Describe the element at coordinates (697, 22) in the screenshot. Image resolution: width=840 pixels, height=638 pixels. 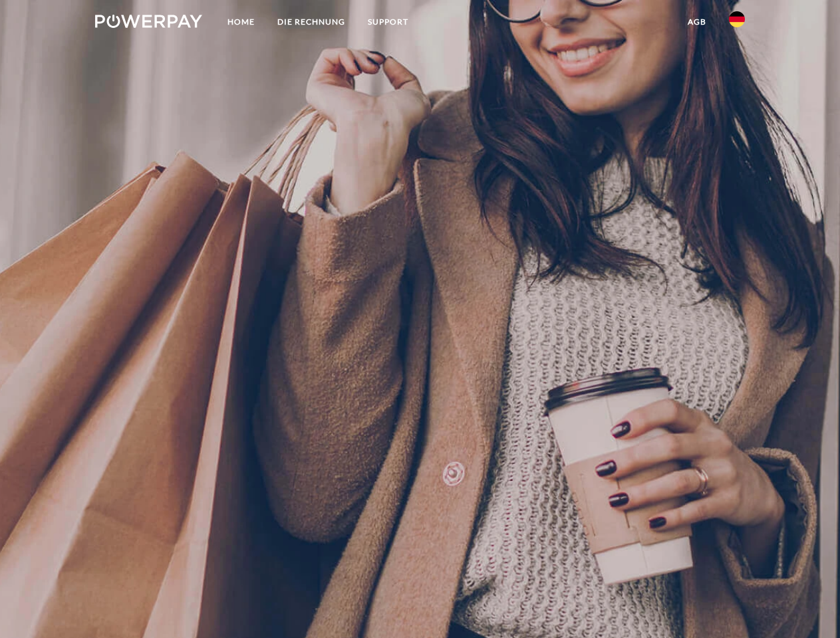
I see `a: agb` at that location.